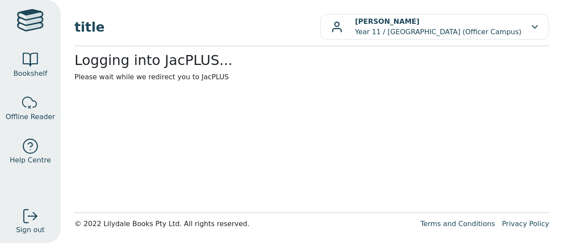 The width and height of the screenshot is (563, 243). Describe the element at coordinates (30, 160) in the screenshot. I see `span: Help Centre` at that location.